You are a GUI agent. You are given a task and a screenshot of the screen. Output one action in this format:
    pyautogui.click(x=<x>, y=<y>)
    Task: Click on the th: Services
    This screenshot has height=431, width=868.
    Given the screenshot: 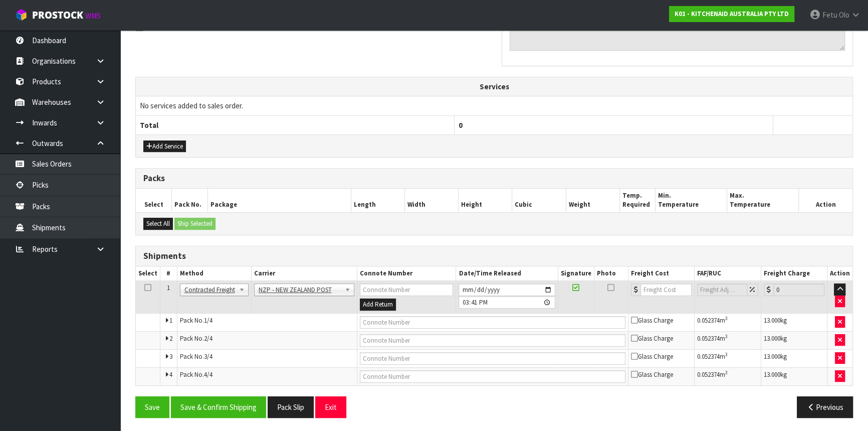 What is the action you would take?
    pyautogui.click(x=494, y=86)
    